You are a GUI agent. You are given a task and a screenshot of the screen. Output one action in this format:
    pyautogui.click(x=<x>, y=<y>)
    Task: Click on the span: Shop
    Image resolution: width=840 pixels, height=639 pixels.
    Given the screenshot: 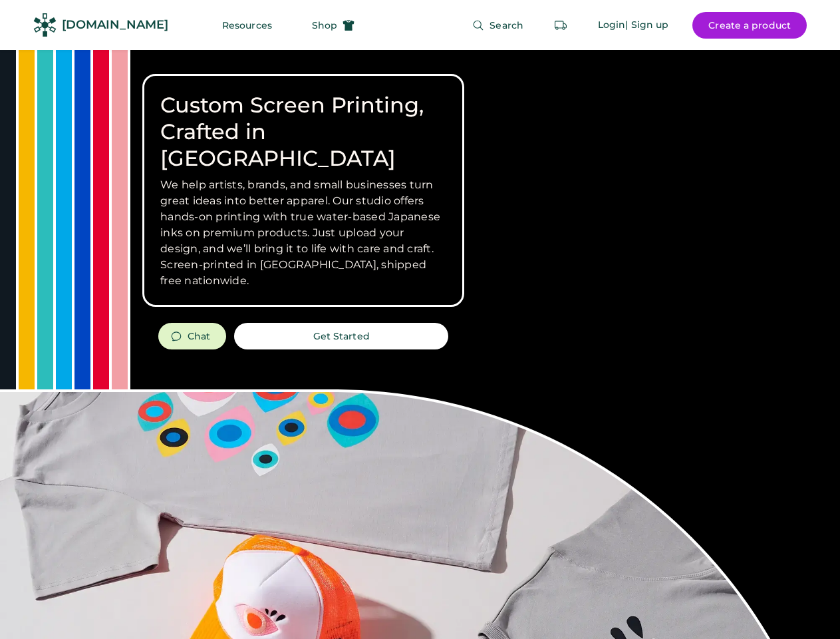 What is the action you would take?
    pyautogui.click(x=325, y=25)
    